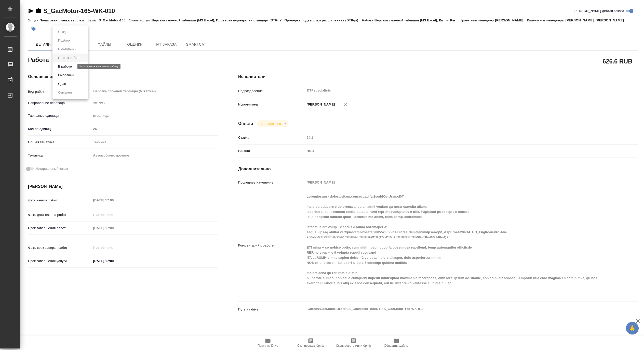 This screenshot has height=350, width=644. What do you see at coordinates (64, 41) in the screenshot?
I see `button: Подбор` at bounding box center [64, 41].